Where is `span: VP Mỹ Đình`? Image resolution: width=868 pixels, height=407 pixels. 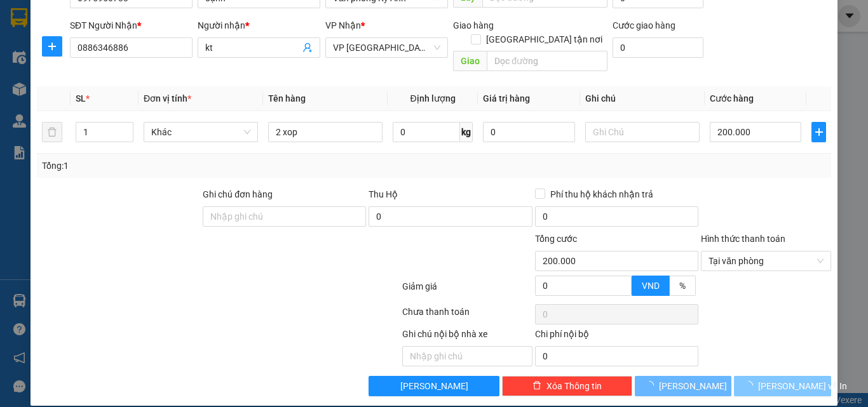
span: VP Mỹ Đình is located at coordinates (387, 47).